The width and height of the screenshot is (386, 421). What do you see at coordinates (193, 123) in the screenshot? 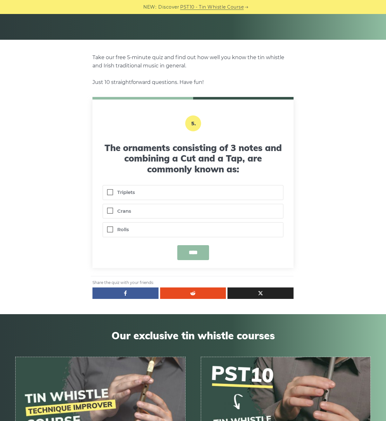
I see `p: 5.` at bounding box center [193, 123].